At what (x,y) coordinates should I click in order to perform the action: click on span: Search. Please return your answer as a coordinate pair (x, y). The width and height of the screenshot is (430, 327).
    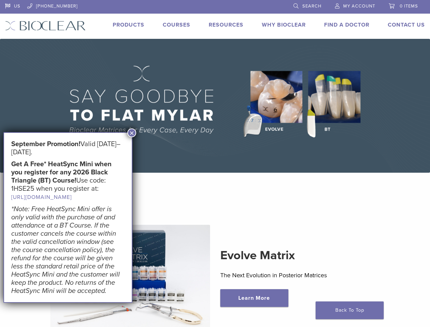
    Looking at the image, I should click on (312, 6).